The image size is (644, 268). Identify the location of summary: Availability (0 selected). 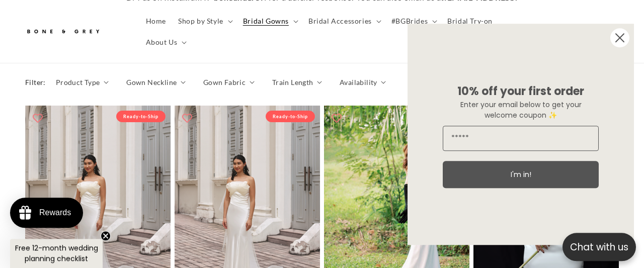
(363, 82).